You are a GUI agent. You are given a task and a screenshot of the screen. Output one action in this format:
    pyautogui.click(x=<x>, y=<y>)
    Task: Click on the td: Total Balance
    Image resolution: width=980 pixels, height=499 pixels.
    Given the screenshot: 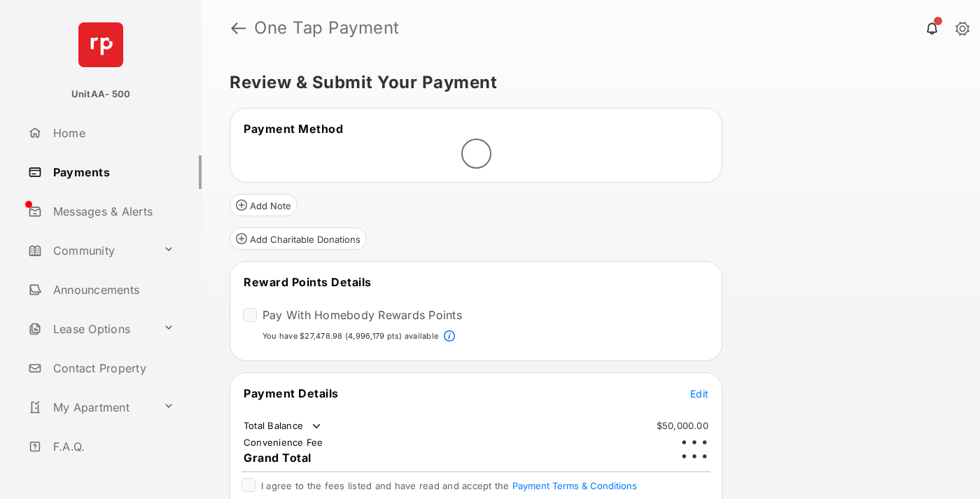 What is the action you would take?
    pyautogui.click(x=283, y=426)
    